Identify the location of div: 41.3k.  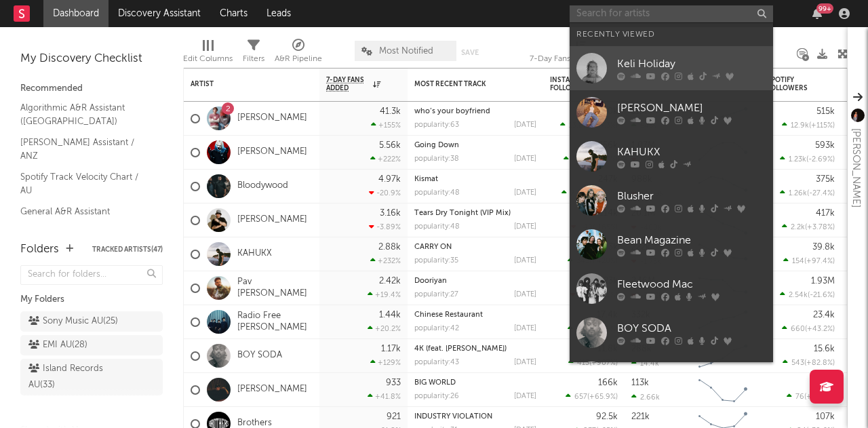
(389, 111).